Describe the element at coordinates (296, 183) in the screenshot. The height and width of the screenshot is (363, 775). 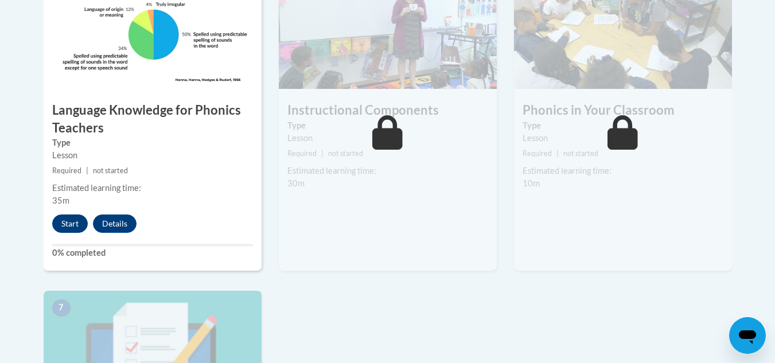
I see `span: 30m` at that location.